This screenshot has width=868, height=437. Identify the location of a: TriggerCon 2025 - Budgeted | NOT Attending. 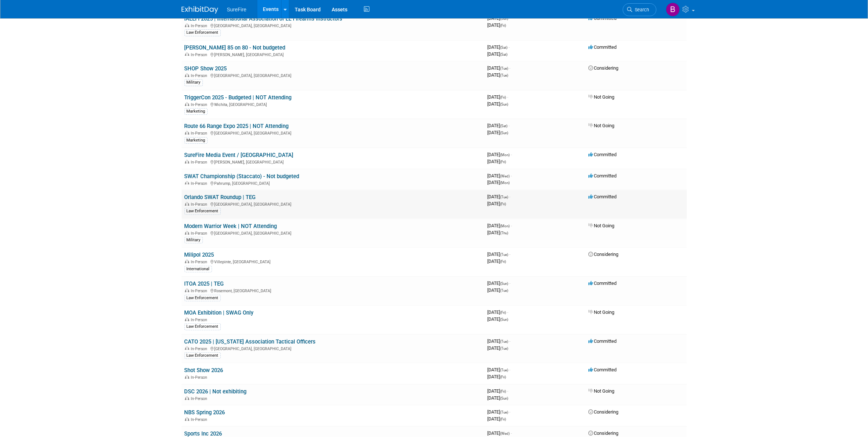
(238, 98).